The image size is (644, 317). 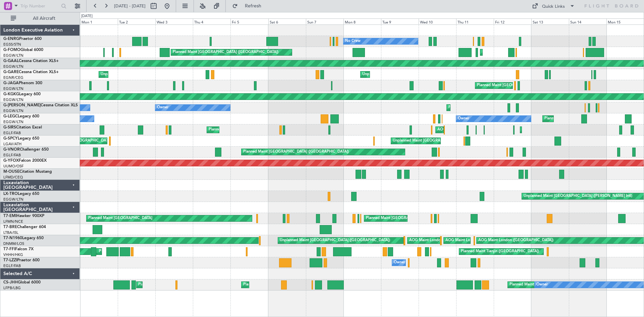 What do you see at coordinates (24, 238) in the screenshot?
I see `a: T7-N1960Legacy 650` at bounding box center [24, 238].